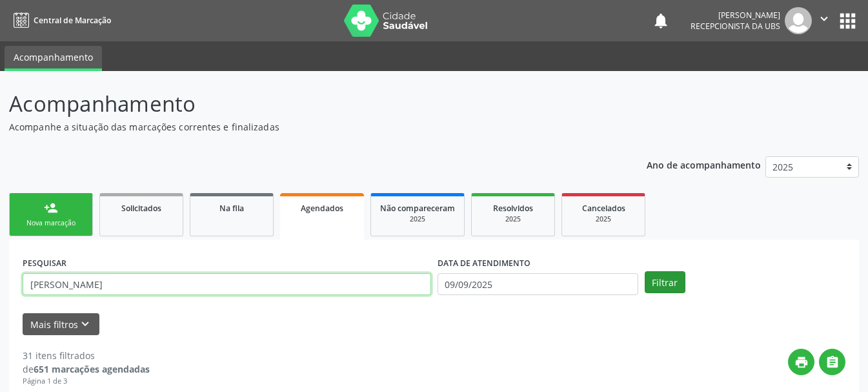  Describe the element at coordinates (306, 104) in the screenshot. I see `p: Acompanhamento` at that location.